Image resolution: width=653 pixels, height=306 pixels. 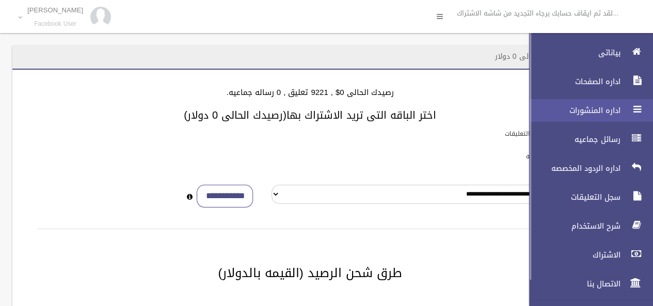 What do you see at coordinates (545, 56) in the screenshot?
I see `header: الاشتراك - رصيدك الحالى 0 دولار` at bounding box center [545, 56].